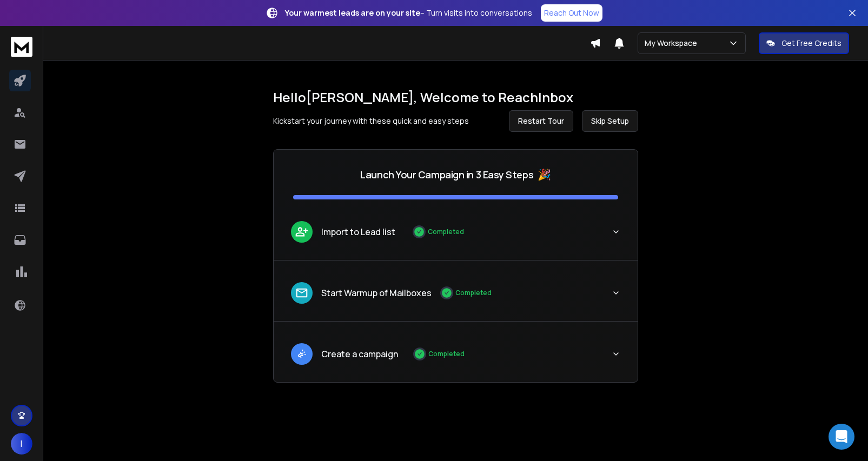 This screenshot has height=461, width=868. I want to click on div: Open Intercom Messenger, so click(841, 436).